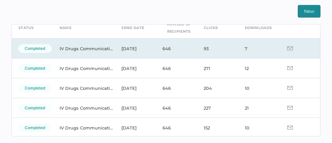  I want to click on td: 12, so click(259, 68).